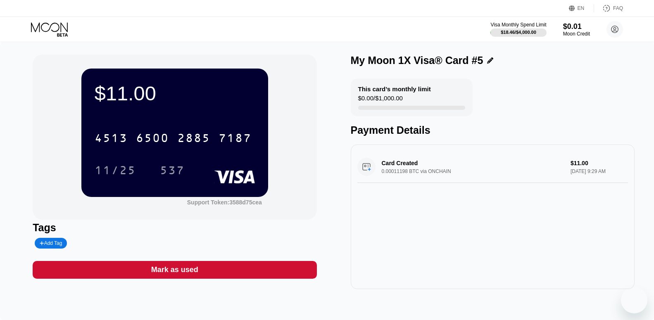  Describe the element at coordinates (577, 29) in the screenshot. I see `div: $0.01Moon Credit` at that location.